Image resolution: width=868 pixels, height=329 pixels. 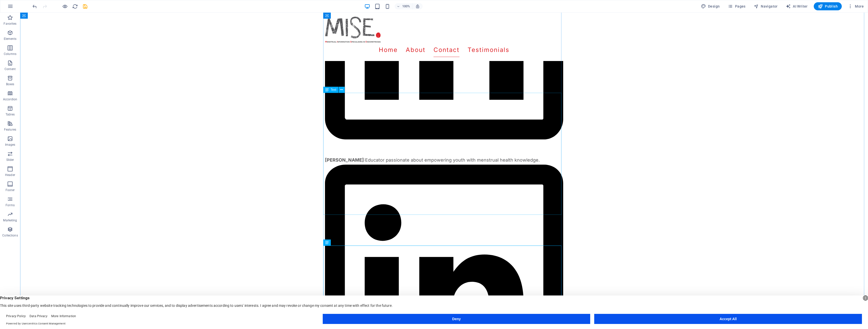 I want to click on button: reload, so click(x=75, y=6).